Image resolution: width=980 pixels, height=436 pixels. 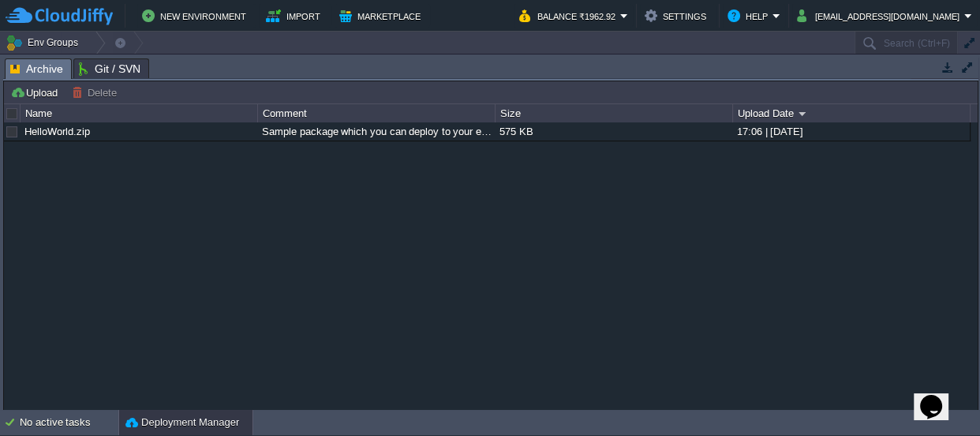 What do you see at coordinates (569, 16) in the screenshot?
I see `button: Balance ₹1962.92` at bounding box center [569, 16].